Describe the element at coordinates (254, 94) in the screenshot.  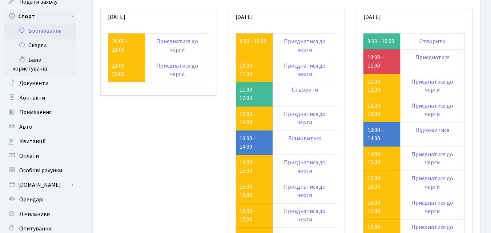
I see `td: 11:00 - 12:00` at that location.